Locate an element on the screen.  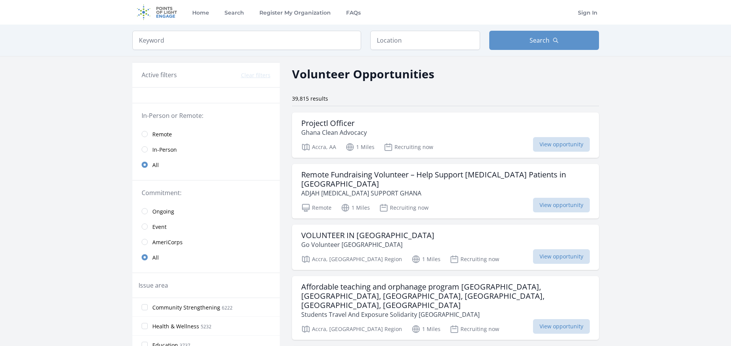
span: In-Person is located at coordinates (165, 150).